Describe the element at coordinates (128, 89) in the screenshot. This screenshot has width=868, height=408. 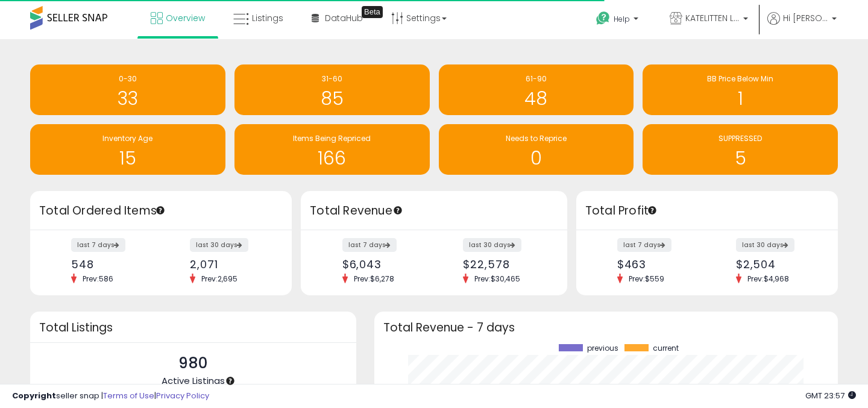
I see `a: 0-30 33` at that location.